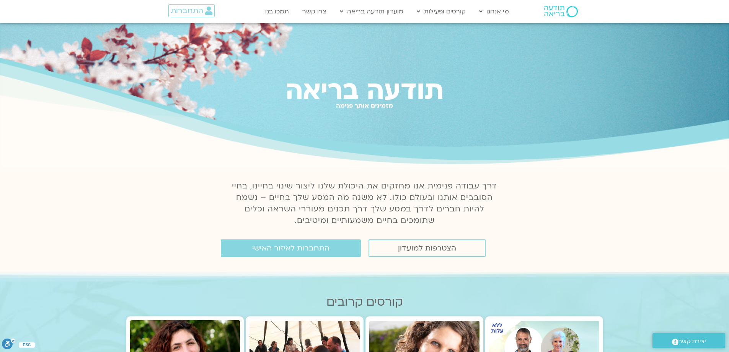 This screenshot has height=352, width=729. I want to click on span: התחברות לאיזור האישי, so click(291, 248).